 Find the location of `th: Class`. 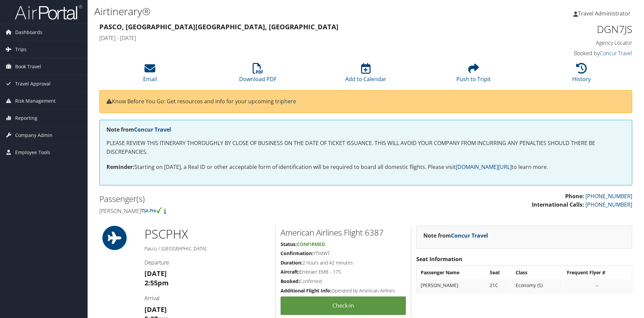

th: Class is located at coordinates (538, 273).